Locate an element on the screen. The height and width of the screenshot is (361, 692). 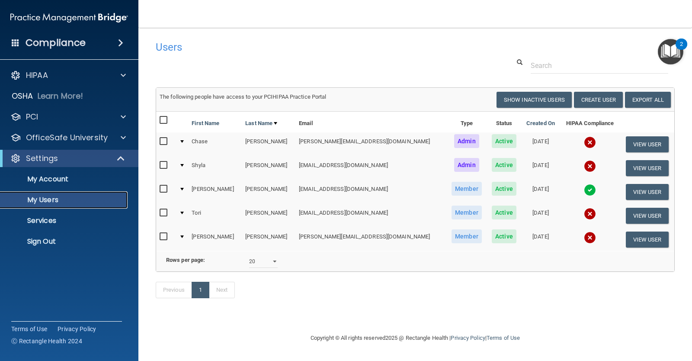
img: PMB logo is located at coordinates (69, 18).